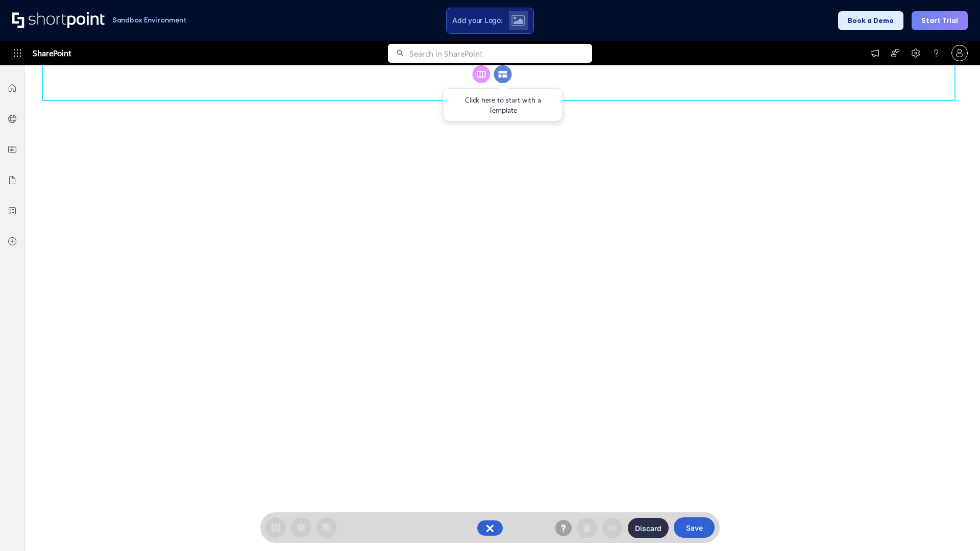 This screenshot has height=551, width=980. What do you see at coordinates (149, 20) in the screenshot?
I see `h1: Sandbox Environment` at bounding box center [149, 20].